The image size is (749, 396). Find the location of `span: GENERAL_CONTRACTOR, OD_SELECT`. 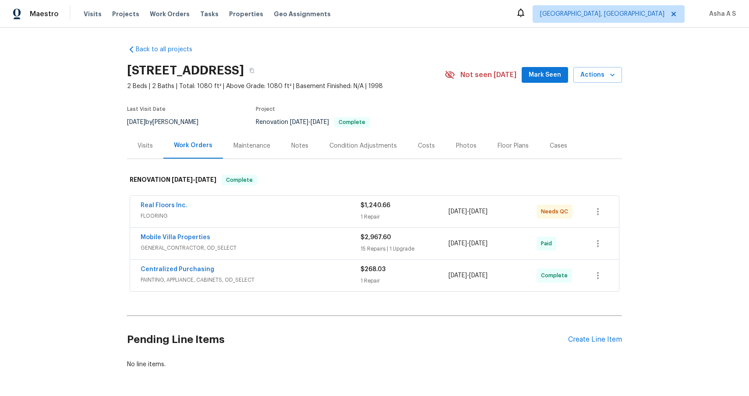

span: GENERAL_CONTRACTOR, OD_SELECT is located at coordinates (250, 248).